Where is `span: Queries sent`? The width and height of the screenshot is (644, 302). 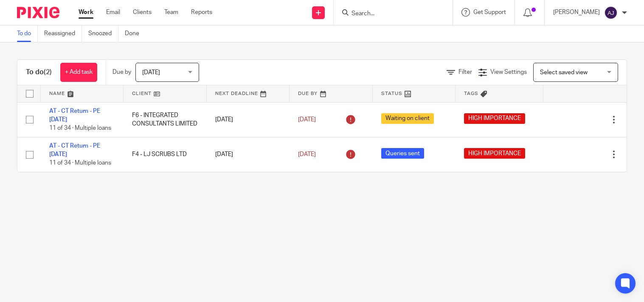 span: Queries sent is located at coordinates (403, 153).